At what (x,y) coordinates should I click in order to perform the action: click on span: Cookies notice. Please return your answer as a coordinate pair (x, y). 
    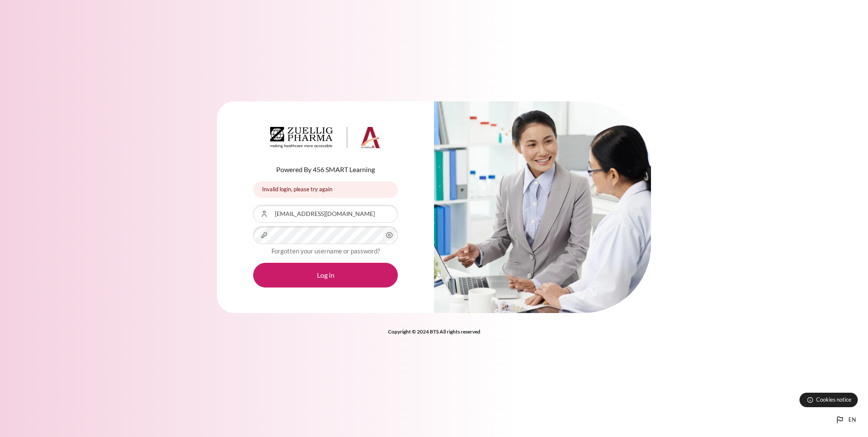
    Looking at the image, I should click on (833, 399).